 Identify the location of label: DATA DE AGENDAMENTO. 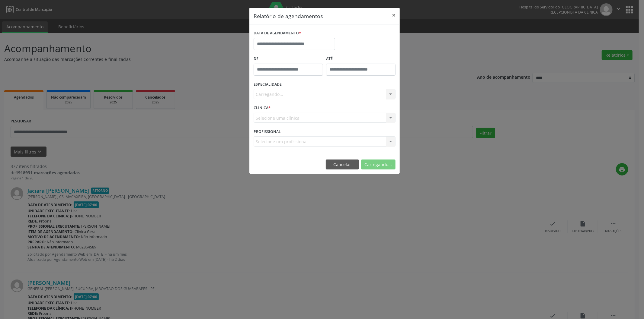
(277, 33).